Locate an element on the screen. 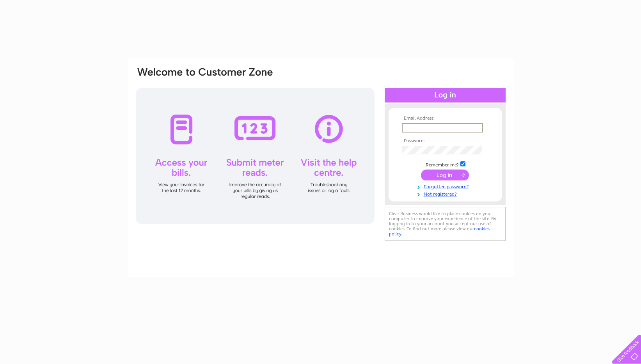 The image size is (641, 364). a: Forgotten password? is located at coordinates (446, 186).